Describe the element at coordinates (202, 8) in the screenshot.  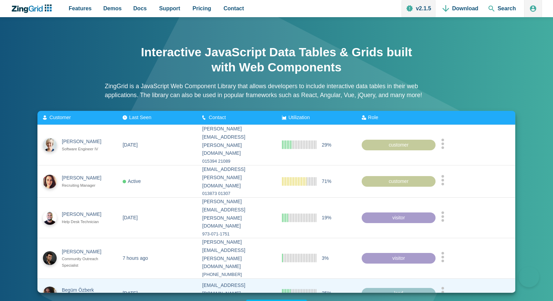
I see `span: Pricing` at that location.